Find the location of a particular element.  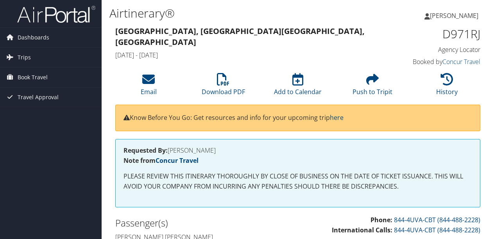

a: Push to Tripit is located at coordinates (373, 87).